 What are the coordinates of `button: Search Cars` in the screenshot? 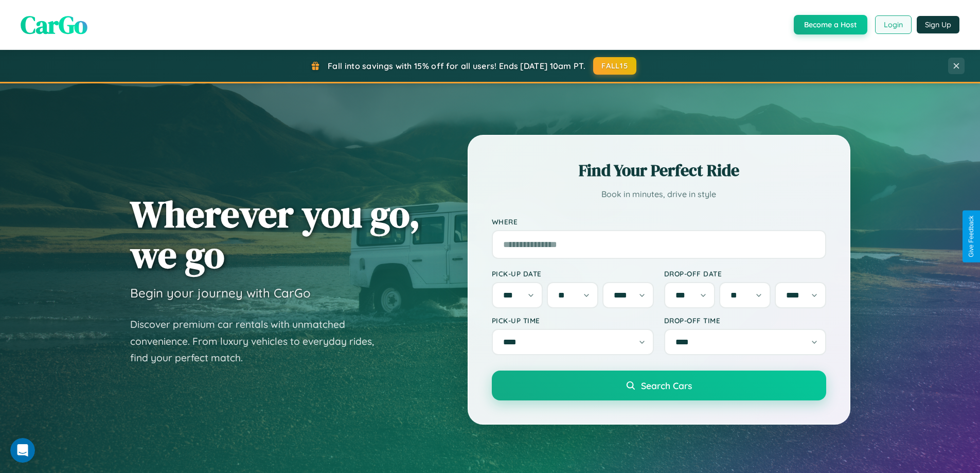 It's located at (659, 386).